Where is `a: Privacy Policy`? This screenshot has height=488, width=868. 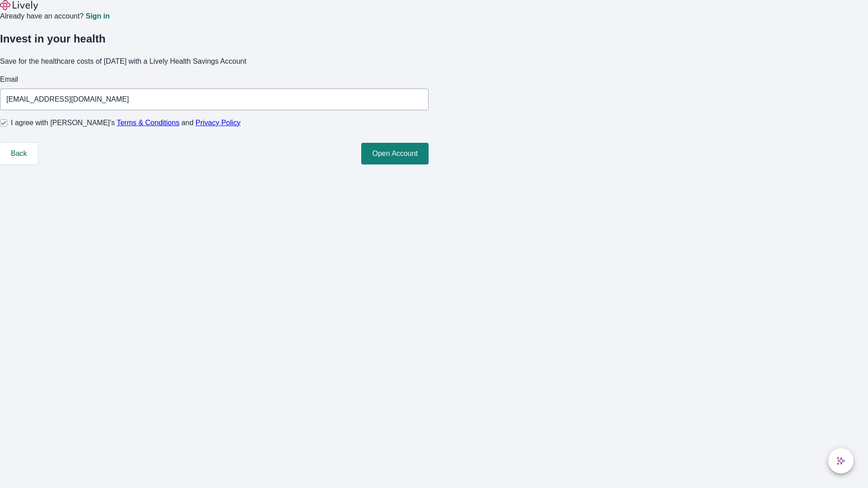 a: Privacy Policy is located at coordinates (218, 123).